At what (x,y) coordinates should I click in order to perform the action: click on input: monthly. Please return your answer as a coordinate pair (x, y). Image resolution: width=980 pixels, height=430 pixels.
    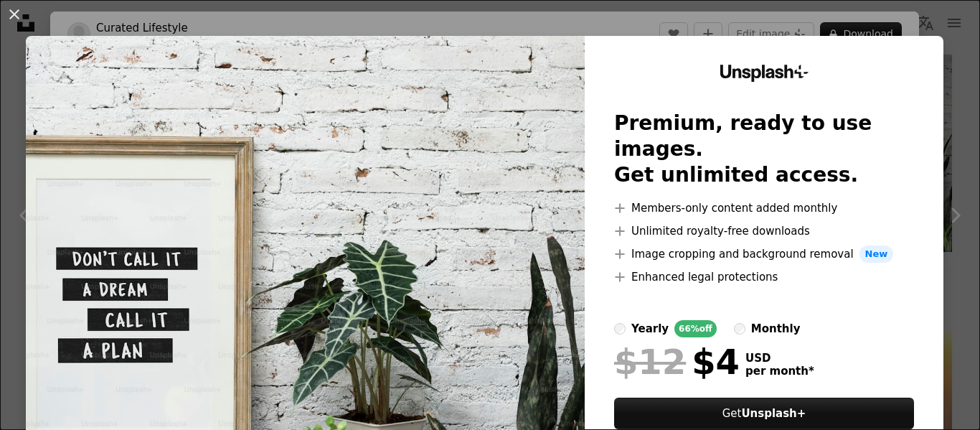
    Looking at the image, I should click on (739, 328).